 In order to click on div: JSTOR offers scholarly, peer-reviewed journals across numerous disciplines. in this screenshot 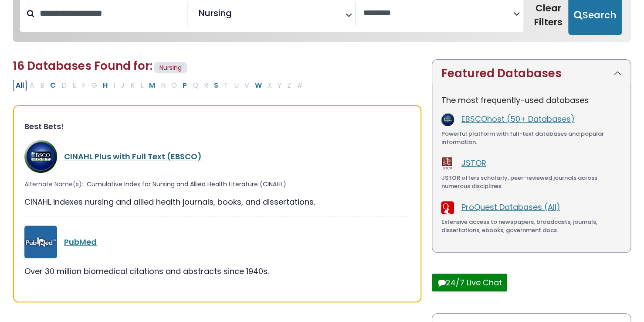, I will do `click(531, 182)`.